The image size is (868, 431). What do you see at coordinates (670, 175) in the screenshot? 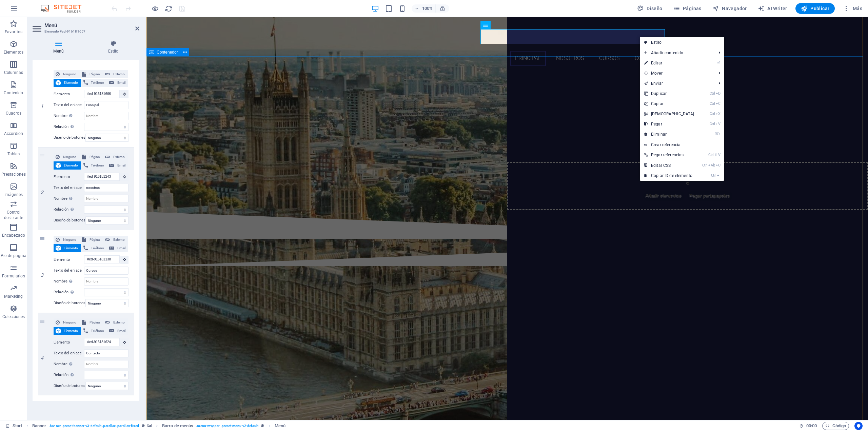
I see `a: CtrlICopiar ID de elemento` at bounding box center [670, 175].